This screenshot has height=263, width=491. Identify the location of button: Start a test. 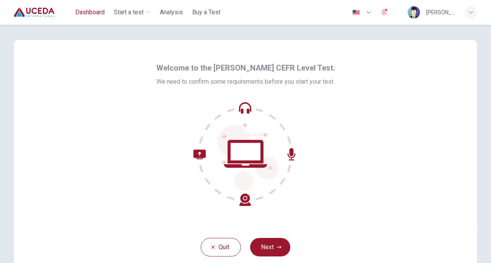
(132, 12).